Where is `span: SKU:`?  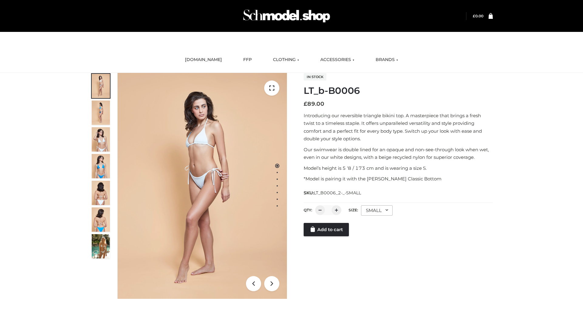 span: SKU: is located at coordinates (332, 193).